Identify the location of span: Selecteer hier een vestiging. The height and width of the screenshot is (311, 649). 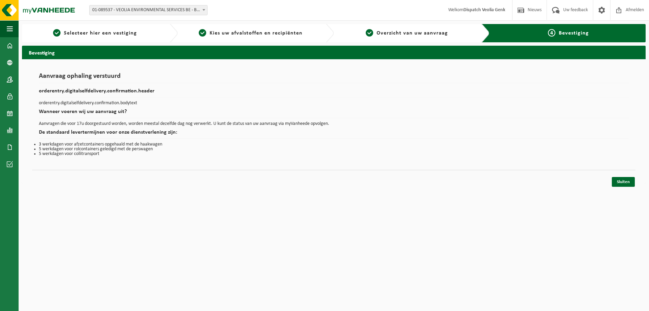
(100, 33).